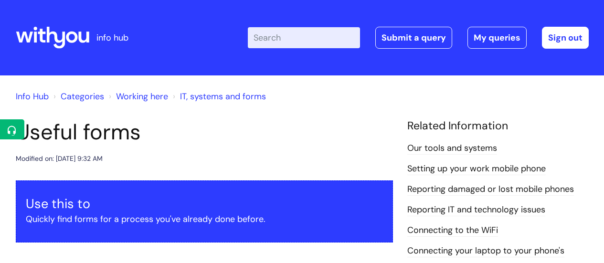  Describe the element at coordinates (304, 38) in the screenshot. I see `input: Search` at that location.